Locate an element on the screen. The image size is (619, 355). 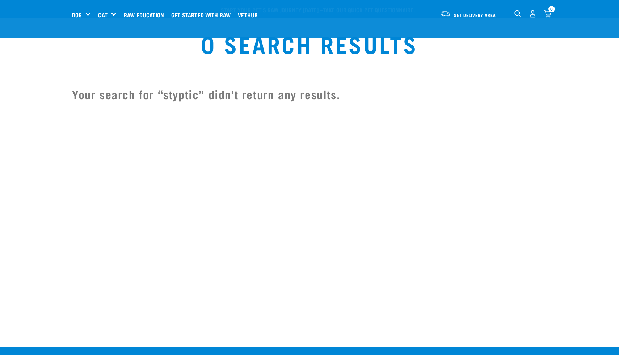
img: home-icon-1@2x.png is located at coordinates (517, 13).